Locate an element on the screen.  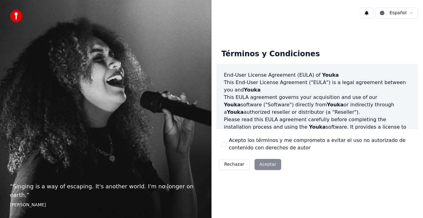
p: This EULA agreement governs your acquisition and use of our software ("Software") directly from o... is located at coordinates (317, 105).